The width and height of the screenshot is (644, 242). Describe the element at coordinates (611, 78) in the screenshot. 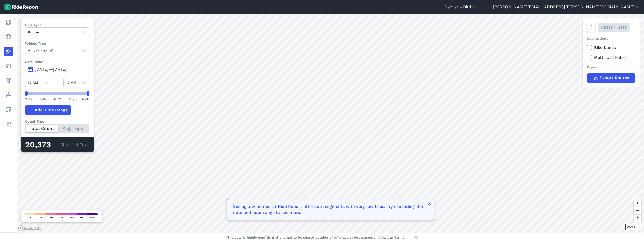

I see `button: Export Routes` at that location.